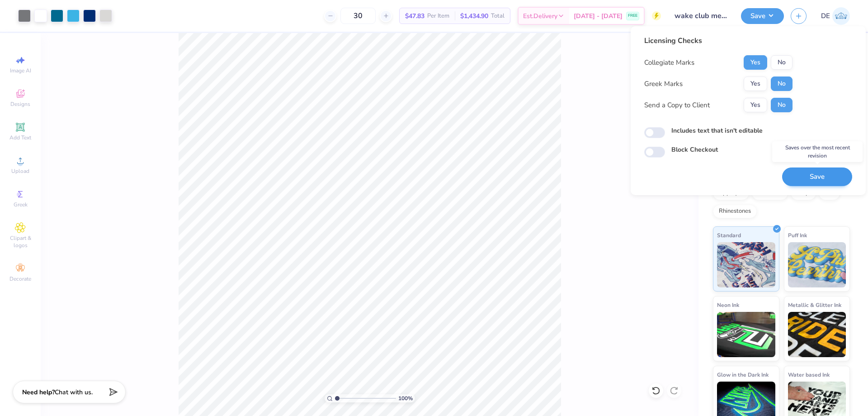  Describe the element at coordinates (415, 16) in the screenshot. I see `span: $47.83` at that location.